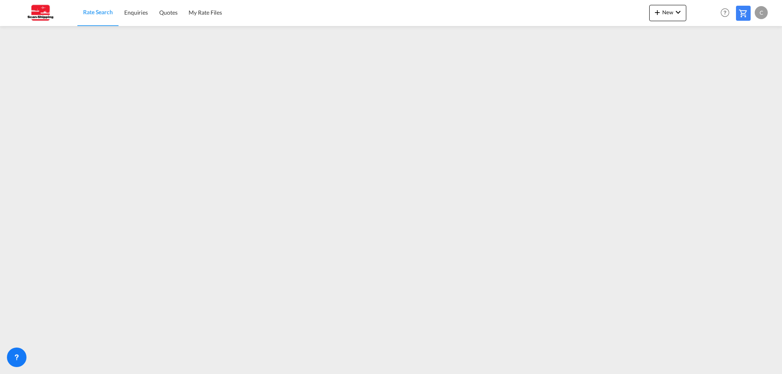 The image size is (782, 374). What do you see at coordinates (727, 13) in the screenshot?
I see `div: Help` at bounding box center [727, 13].